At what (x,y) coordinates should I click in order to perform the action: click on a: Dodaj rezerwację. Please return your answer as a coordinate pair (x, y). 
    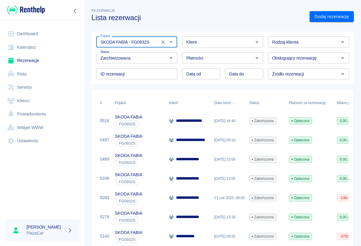
    Looking at the image, I should click on (331, 17).